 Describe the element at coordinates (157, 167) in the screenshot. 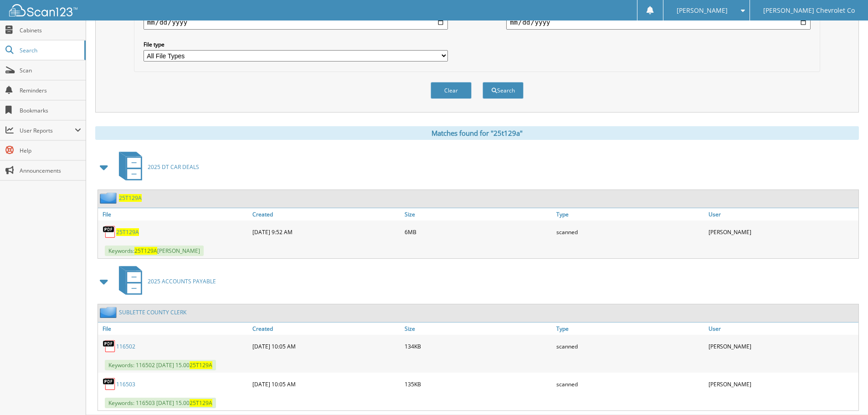

I see `a: 2025 DT CAR DEALS` at that location.